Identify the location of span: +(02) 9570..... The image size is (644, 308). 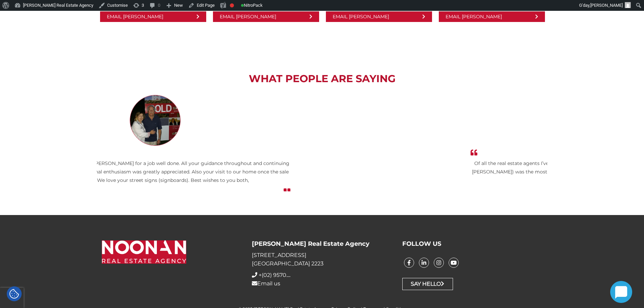
(274, 275).